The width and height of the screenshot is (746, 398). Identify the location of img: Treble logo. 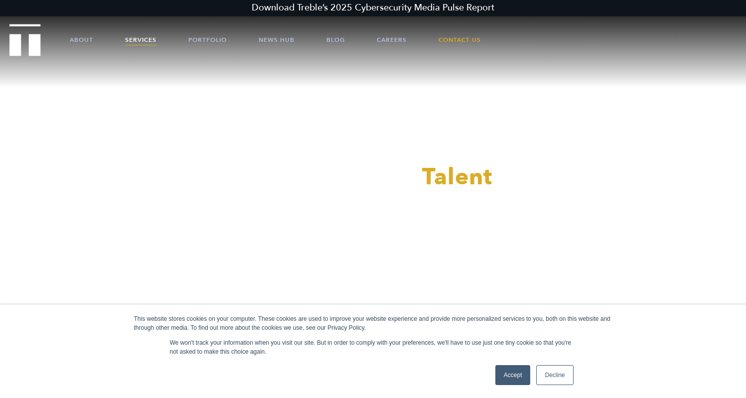
(25, 40).